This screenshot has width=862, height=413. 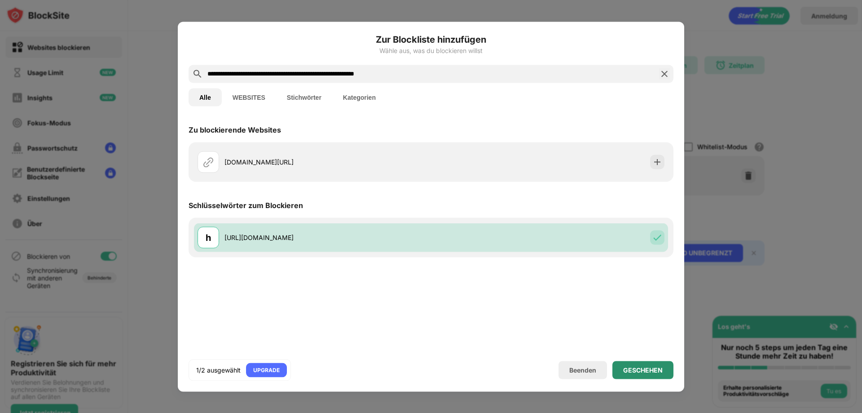 What do you see at coordinates (235, 129) in the screenshot?
I see `div: Zu blockierende Websites` at bounding box center [235, 129].